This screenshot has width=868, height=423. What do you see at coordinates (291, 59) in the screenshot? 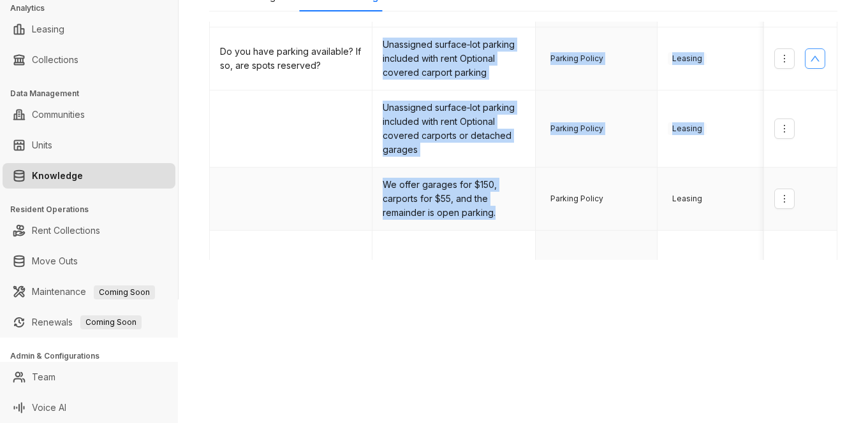
I see `div: Do you have parking available? If so, are spots reserved?` at bounding box center [291, 59].